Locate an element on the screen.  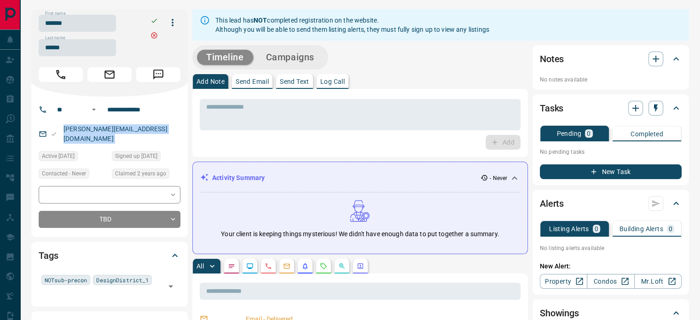
button: Campaigns is located at coordinates (290, 57).